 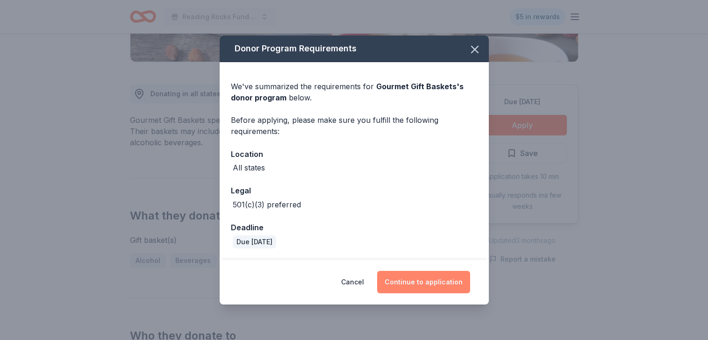 What do you see at coordinates (354, 92) in the screenshot?
I see `div: We've summarized the requirements for below.` at bounding box center [354, 92].